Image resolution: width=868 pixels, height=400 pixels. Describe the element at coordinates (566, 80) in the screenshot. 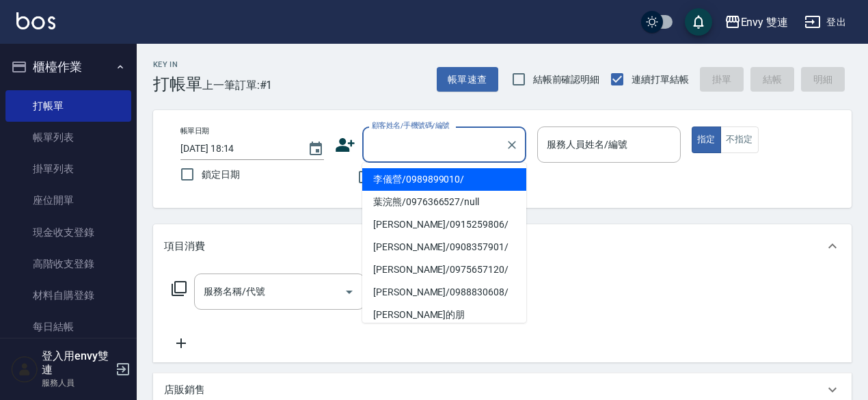

I see `span: 結帳前確認明細` at that location.